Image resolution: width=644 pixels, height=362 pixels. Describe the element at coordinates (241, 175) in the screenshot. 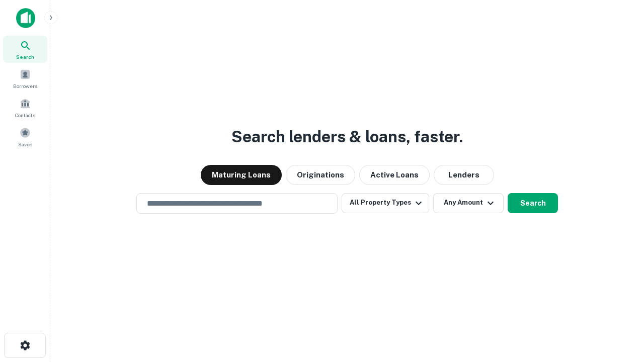

I see `button: Maturing Loans` at that location.